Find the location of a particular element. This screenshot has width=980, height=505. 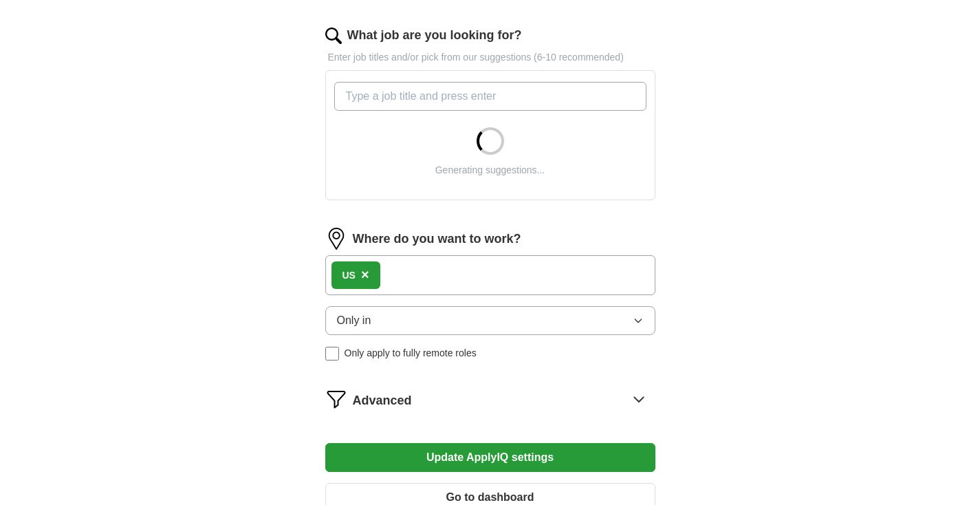

img: filter is located at coordinates (336, 398).